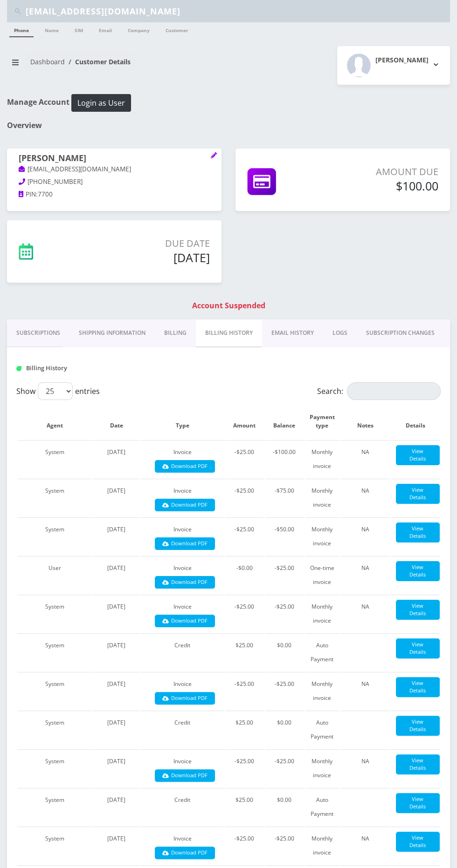  Describe the element at coordinates (182, 421) in the screenshot. I see `th: Type` at that location.